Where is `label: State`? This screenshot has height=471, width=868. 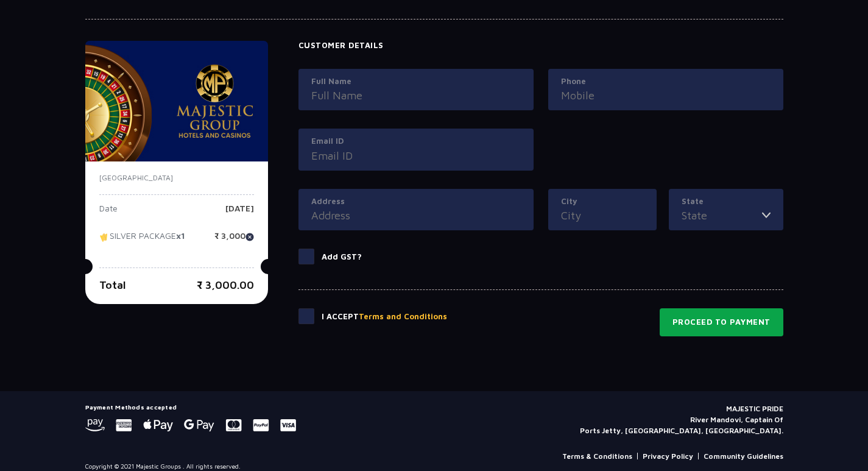
label: State is located at coordinates (726, 201).